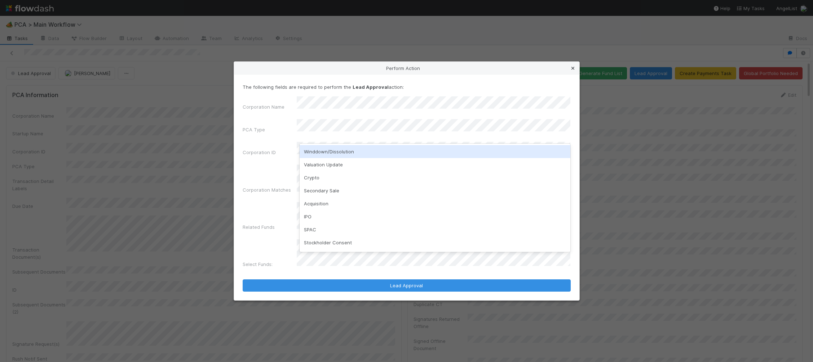 Image resolution: width=813 pixels, height=362 pixels. I want to click on div: Winddown/Dissolution, so click(435, 151).